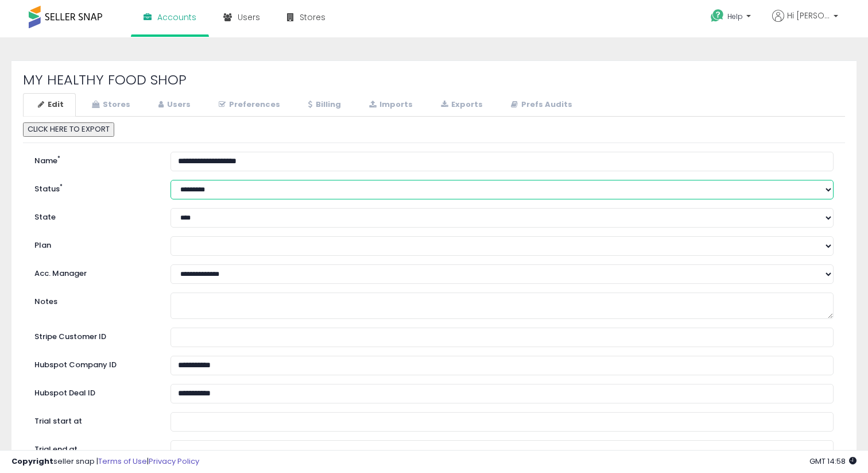 The height and width of the screenshot is (473, 868). I want to click on a: Privacy Policy, so click(174, 461).